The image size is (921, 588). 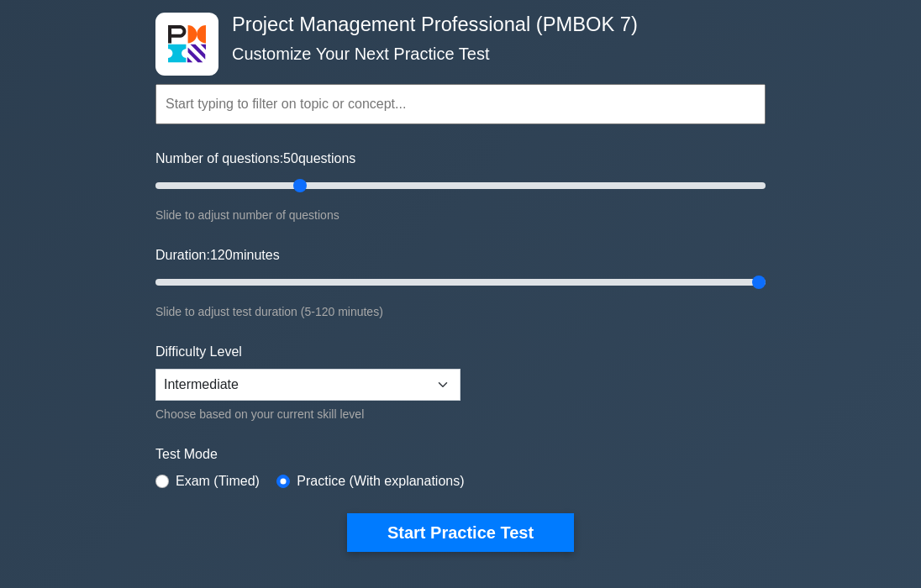 What do you see at coordinates (380, 481) in the screenshot?
I see `label: Practice (With explanations)` at bounding box center [380, 481].